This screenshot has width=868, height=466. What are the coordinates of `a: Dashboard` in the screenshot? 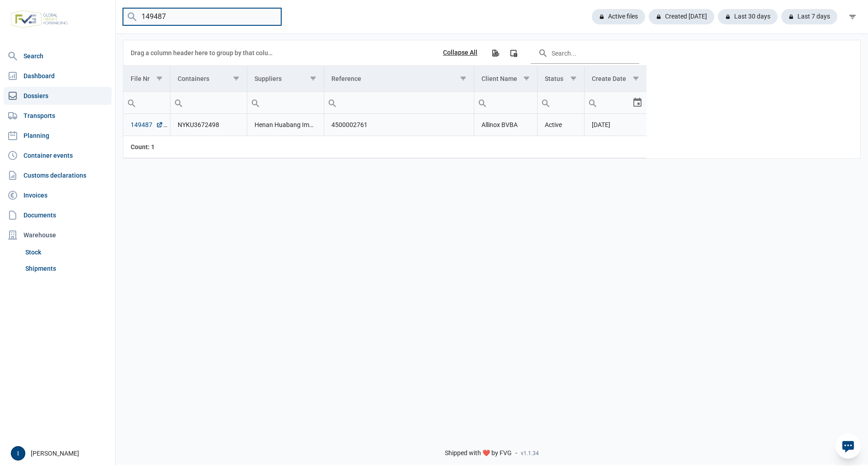 It's located at (58, 76).